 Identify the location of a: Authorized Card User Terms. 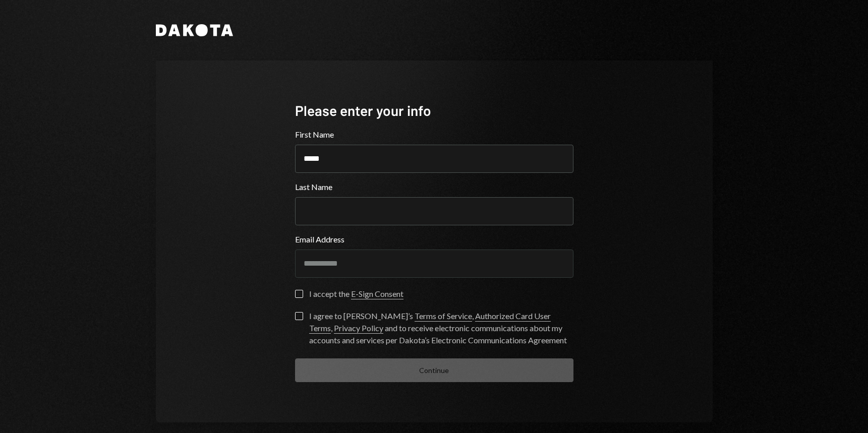
(430, 322).